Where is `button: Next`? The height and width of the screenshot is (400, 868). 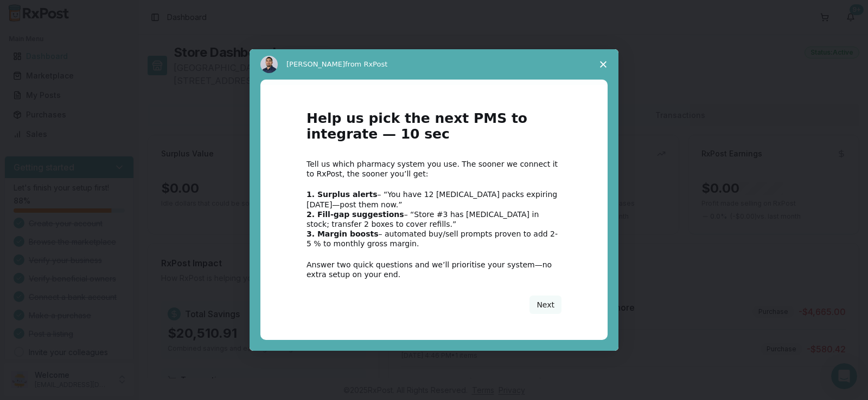 button: Next is located at coordinates (545, 305).